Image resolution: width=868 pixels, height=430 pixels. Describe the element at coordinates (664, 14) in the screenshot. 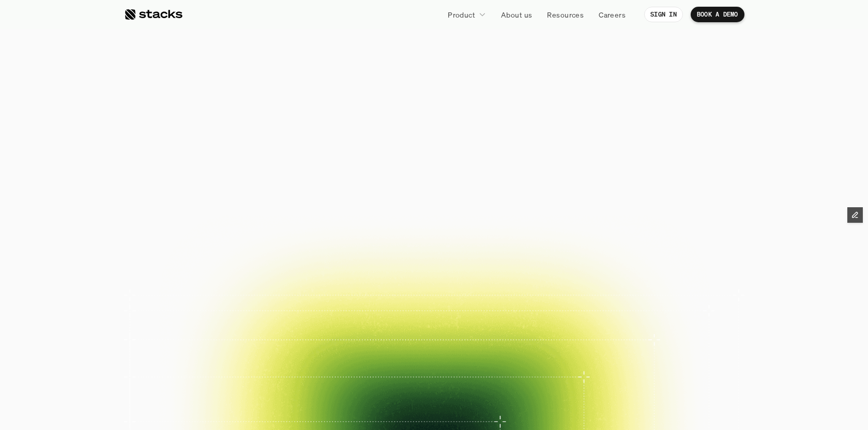

I see `p: SIGN IN` at that location.